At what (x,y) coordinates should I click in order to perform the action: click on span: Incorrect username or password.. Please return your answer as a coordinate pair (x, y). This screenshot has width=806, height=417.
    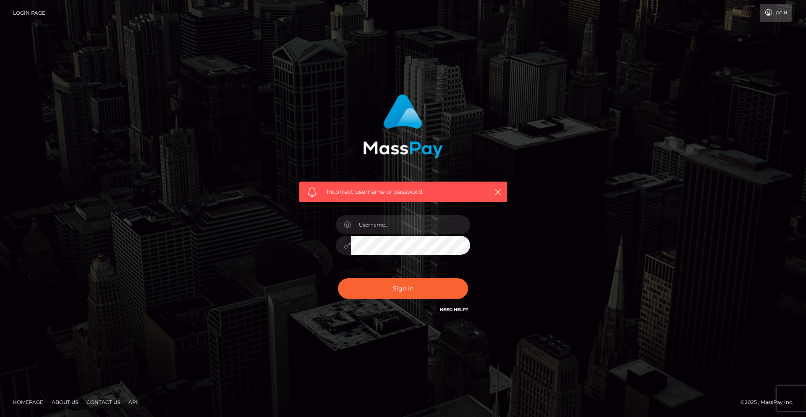
    Looking at the image, I should click on (403, 192).